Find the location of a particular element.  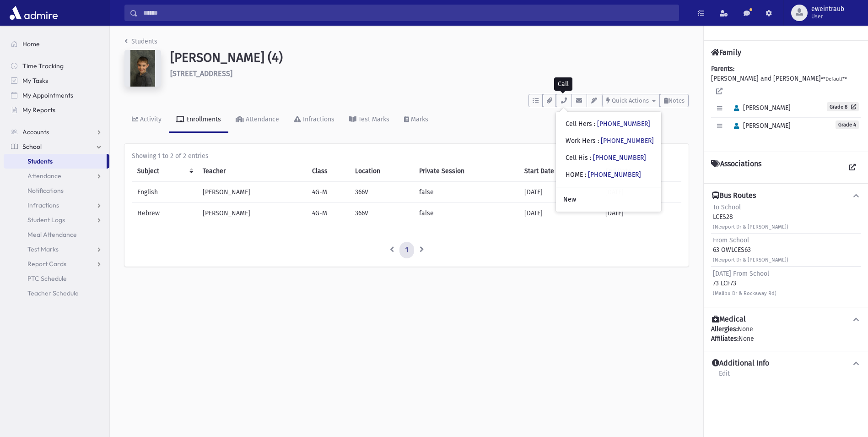

span: User is located at coordinates (828, 17).